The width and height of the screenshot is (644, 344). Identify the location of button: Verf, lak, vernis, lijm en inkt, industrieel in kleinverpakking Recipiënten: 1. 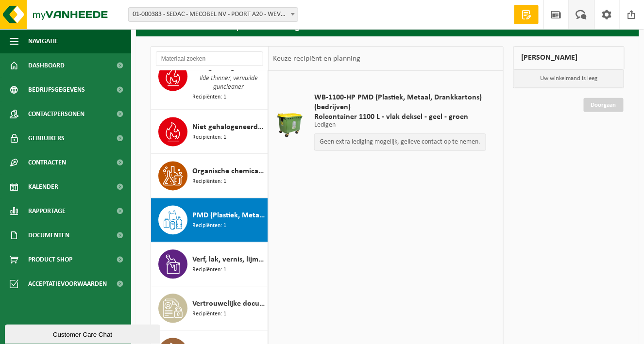
(209, 265).